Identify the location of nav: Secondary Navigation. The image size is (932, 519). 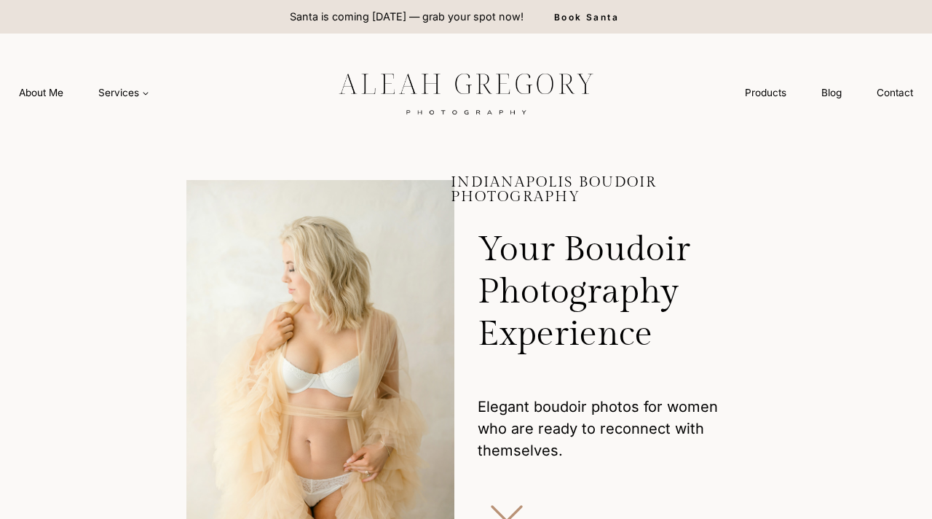
(829, 92).